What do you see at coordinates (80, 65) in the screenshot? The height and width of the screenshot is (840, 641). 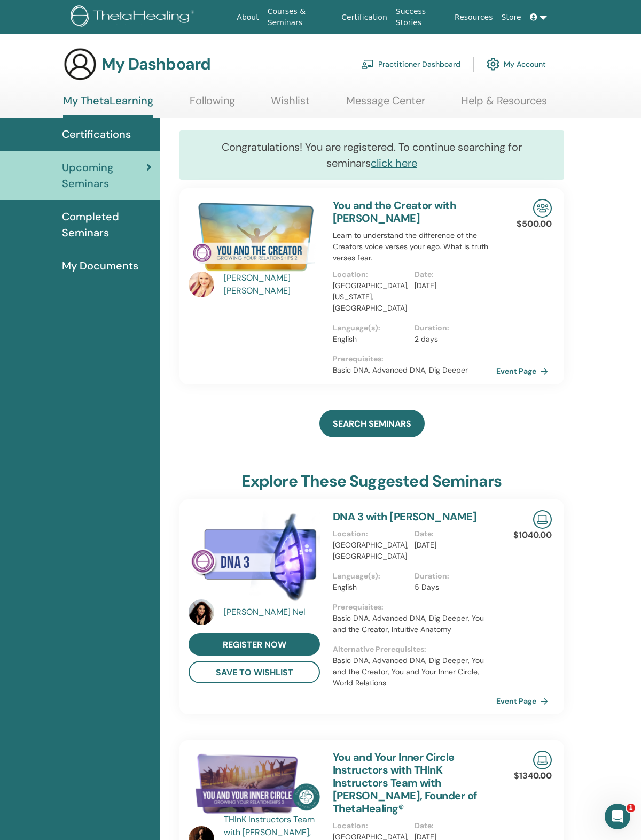 I see `img: generic-user-icon.jpg` at bounding box center [80, 65].